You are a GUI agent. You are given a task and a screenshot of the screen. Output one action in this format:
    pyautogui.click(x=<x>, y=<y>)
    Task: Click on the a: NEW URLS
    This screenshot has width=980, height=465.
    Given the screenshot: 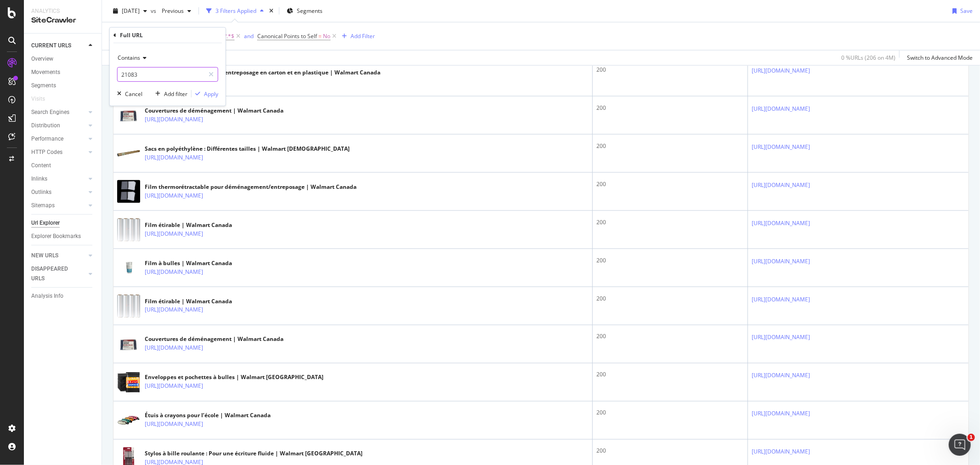 What is the action you would take?
    pyautogui.click(x=58, y=256)
    